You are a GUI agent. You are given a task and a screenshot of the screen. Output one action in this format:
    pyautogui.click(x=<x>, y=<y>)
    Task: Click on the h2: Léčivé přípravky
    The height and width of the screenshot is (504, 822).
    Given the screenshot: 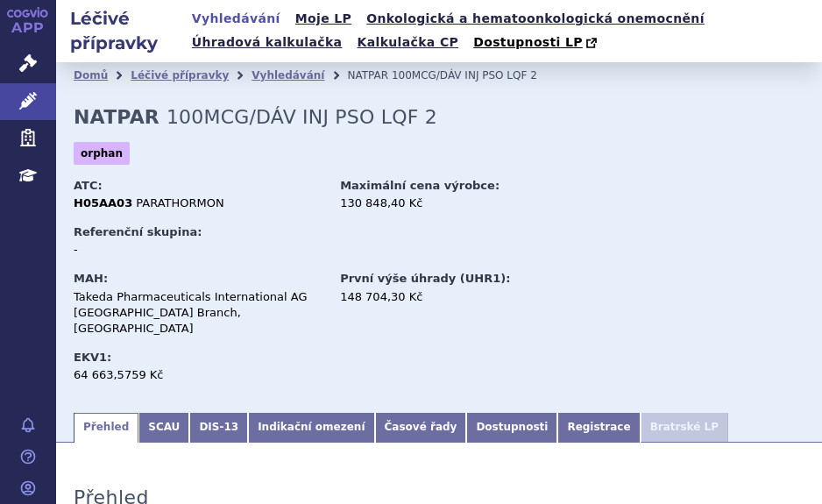 What is the action you would take?
    pyautogui.click(x=121, y=31)
    